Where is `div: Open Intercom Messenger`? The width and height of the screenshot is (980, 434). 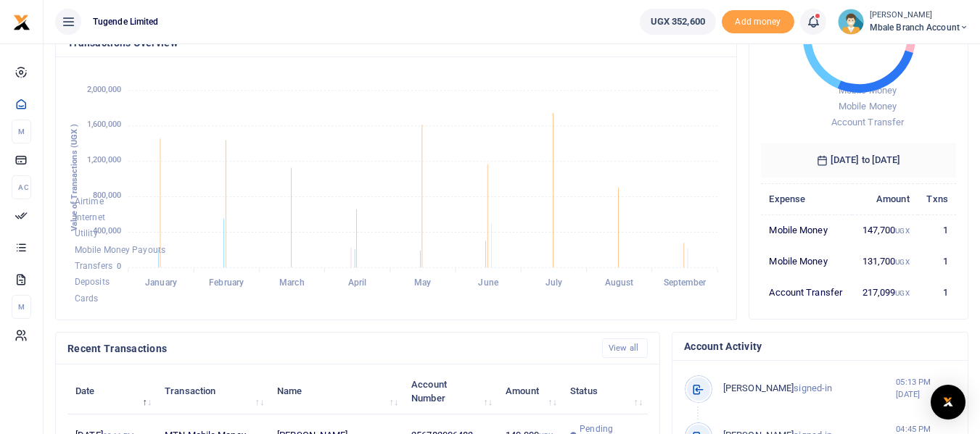
div: Open Intercom Messenger is located at coordinates (949, 403).